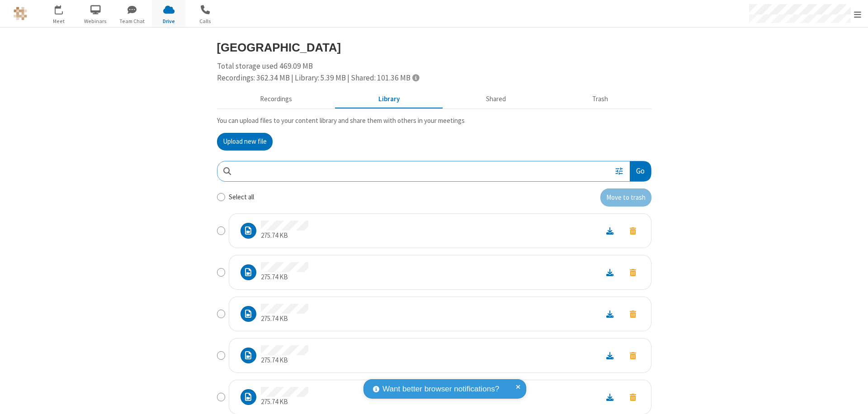 The image size is (868, 414). Describe the element at coordinates (59, 21) in the screenshot. I see `span: Meet` at that location.